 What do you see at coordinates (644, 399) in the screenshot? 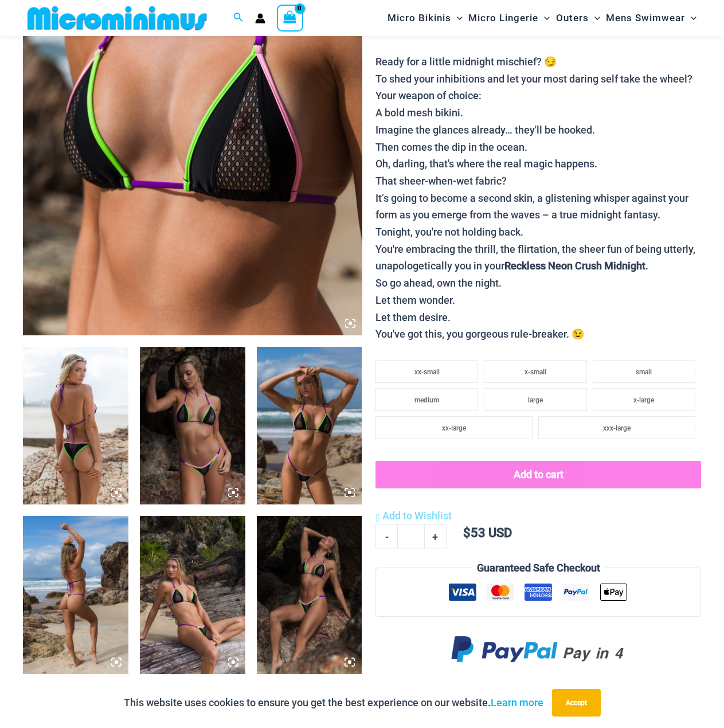
I see `li: x-large` at bounding box center [644, 399].